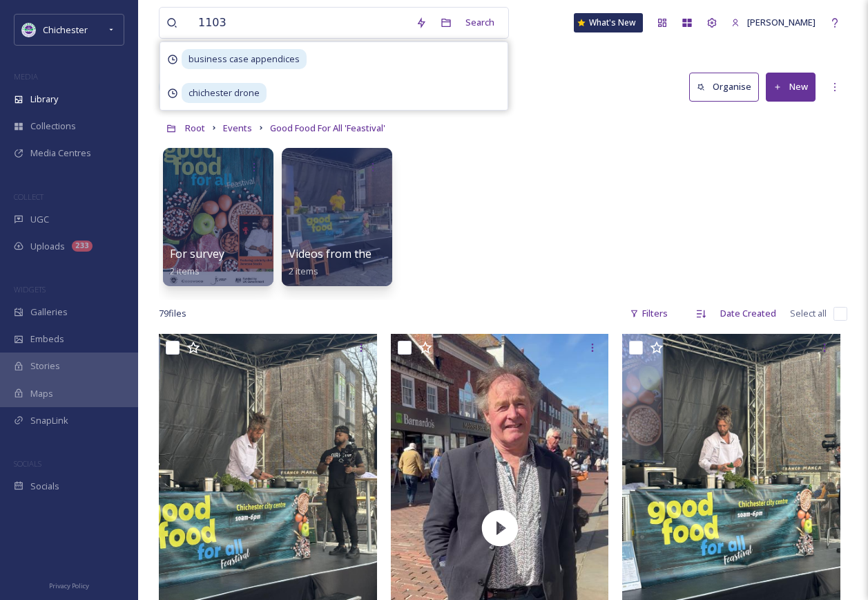 The image size is (868, 600). Describe the element at coordinates (53, 126) in the screenshot. I see `span: Collections` at that location.